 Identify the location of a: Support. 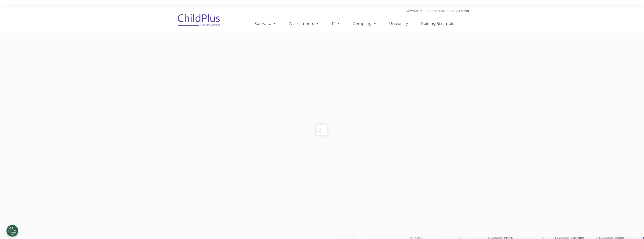
(434, 11).